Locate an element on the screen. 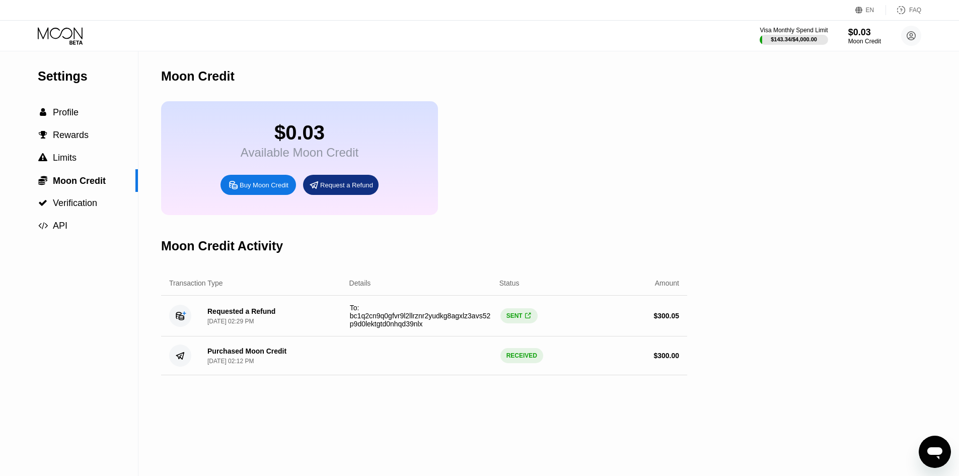 The image size is (959, 476). div: Purchased Moon Credit is located at coordinates (247, 351).